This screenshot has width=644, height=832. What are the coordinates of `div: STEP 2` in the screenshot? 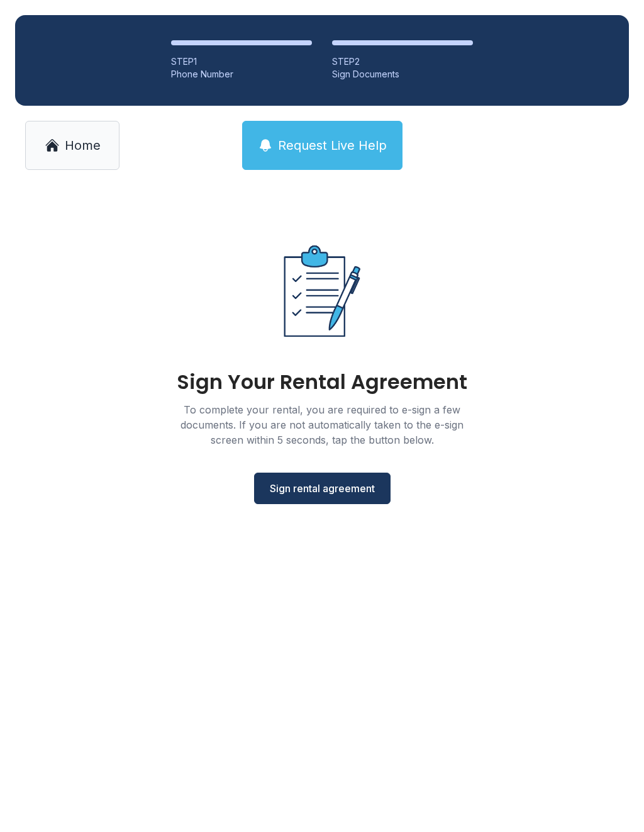 It's located at (403, 62).